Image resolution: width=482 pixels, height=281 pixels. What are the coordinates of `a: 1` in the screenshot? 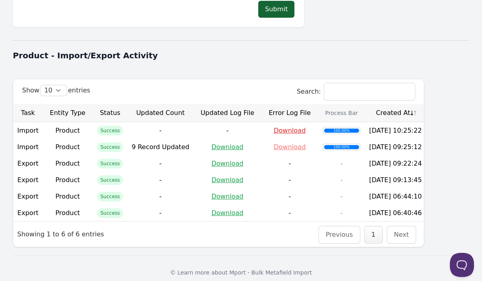 It's located at (374, 234).